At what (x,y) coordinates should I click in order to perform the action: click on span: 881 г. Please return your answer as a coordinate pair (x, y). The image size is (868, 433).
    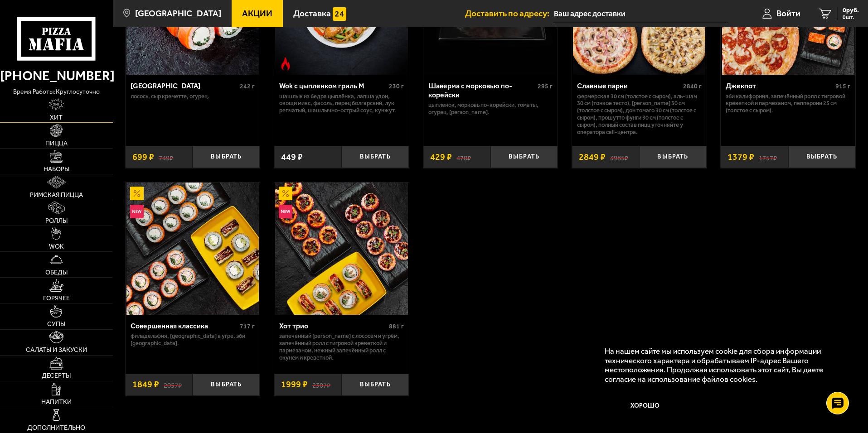
    Looking at the image, I should click on (396, 326).